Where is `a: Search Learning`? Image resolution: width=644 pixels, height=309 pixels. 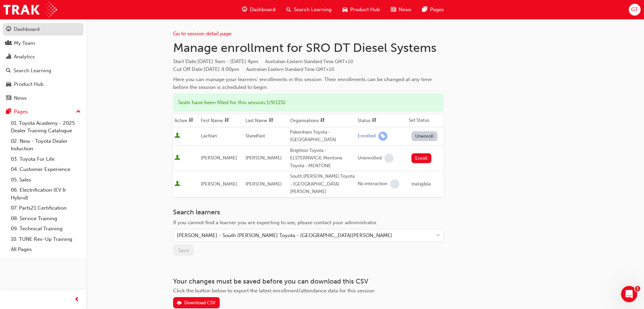 a: Search Learning is located at coordinates (43, 71).